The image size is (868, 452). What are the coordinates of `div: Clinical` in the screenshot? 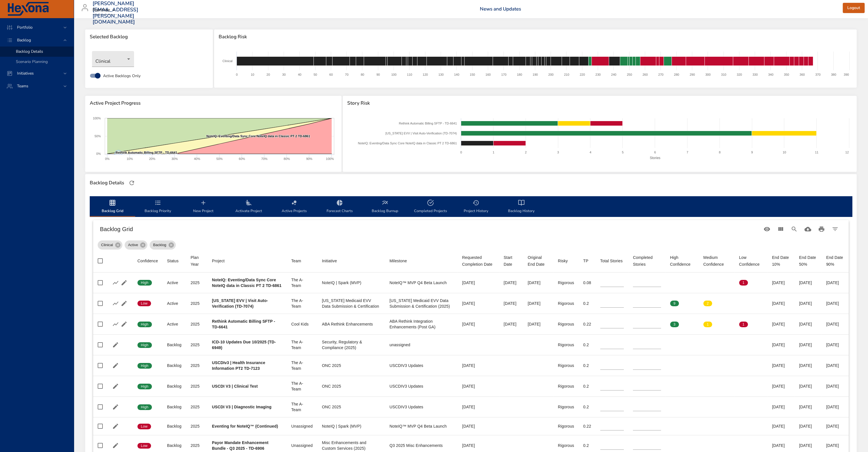 It's located at (113, 59).